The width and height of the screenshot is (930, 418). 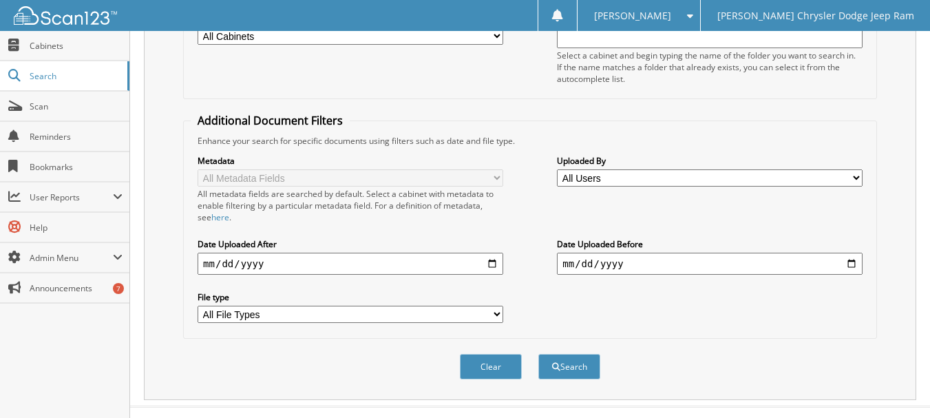 I want to click on label: Metadata, so click(x=350, y=160).